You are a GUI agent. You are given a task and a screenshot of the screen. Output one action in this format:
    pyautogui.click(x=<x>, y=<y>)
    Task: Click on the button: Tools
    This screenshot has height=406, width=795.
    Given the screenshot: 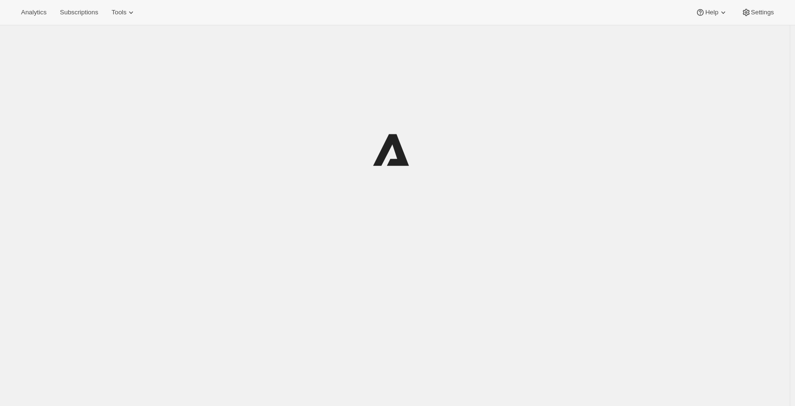 What is the action you would take?
    pyautogui.click(x=123, y=12)
    